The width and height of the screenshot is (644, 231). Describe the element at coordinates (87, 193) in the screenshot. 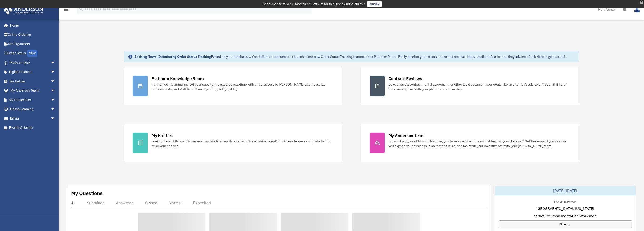

I see `div: My Questions` at that location.